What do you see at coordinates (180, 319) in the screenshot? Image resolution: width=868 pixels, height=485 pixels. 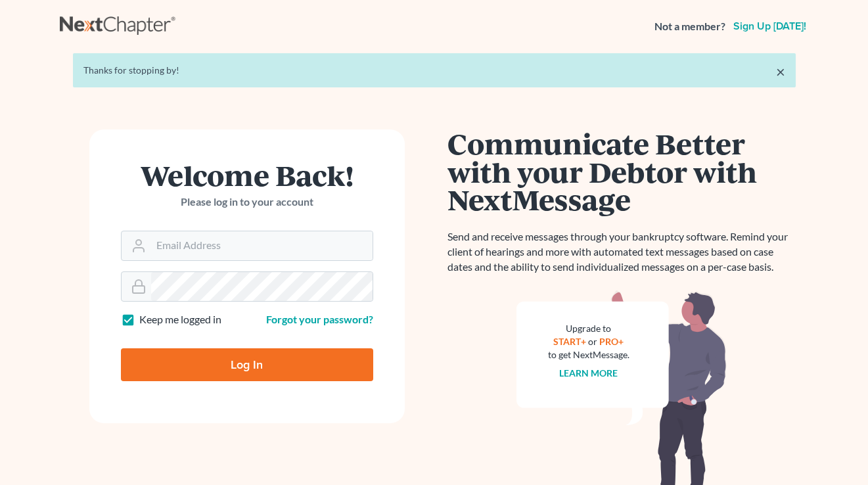 I see `label: Keep me logged in` at bounding box center [180, 319].